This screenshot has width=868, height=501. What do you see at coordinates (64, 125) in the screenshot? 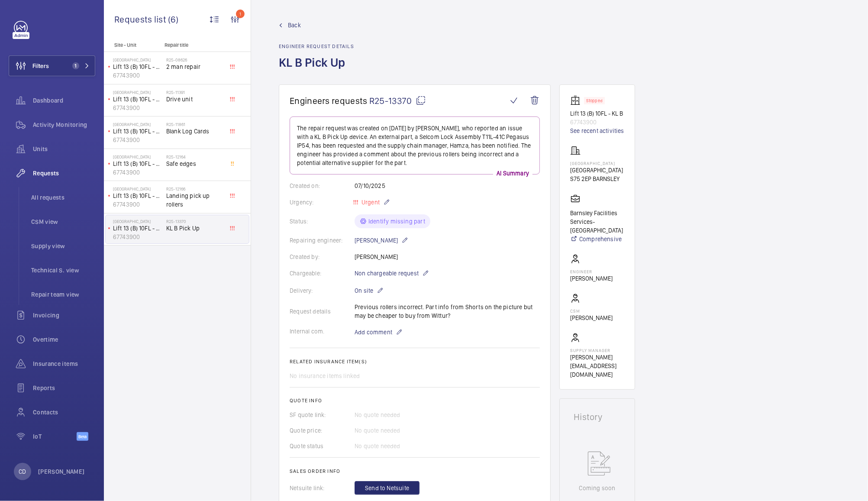
I see `span: Activity Monitoring` at bounding box center [64, 125].